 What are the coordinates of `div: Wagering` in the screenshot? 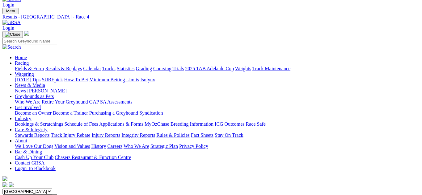 It's located at (217, 80).